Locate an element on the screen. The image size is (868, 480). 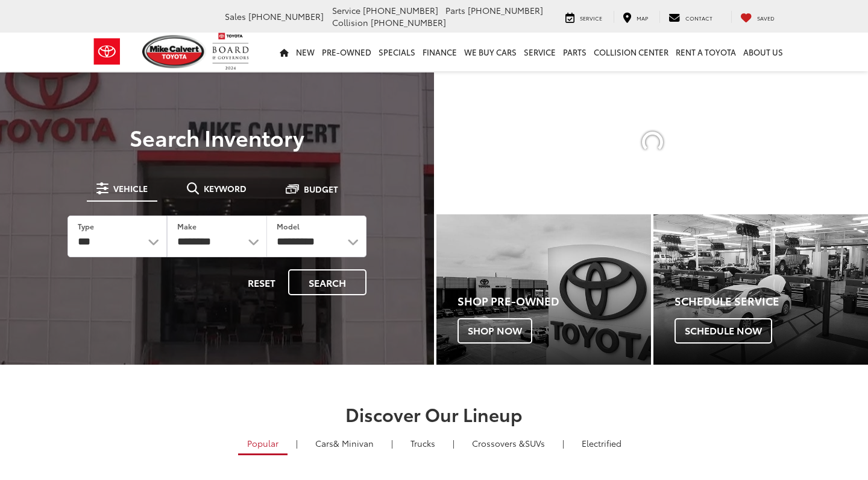
span: Map is located at coordinates (642, 17).